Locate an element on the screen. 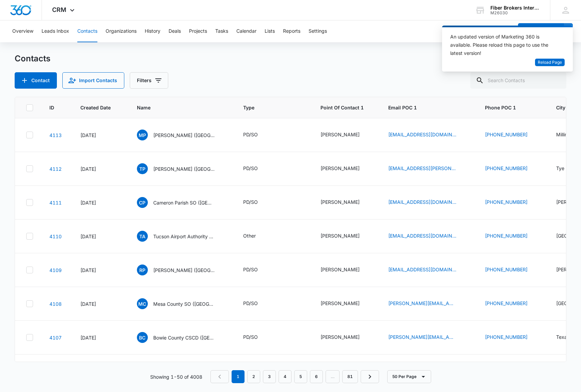  a: Navigate to contact details page for Millington PD (TN) is located at coordinates (56, 135).